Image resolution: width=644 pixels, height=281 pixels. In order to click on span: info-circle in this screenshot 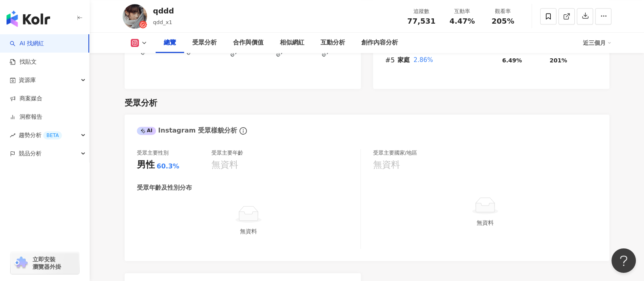, I will do `click(243, 131)`.